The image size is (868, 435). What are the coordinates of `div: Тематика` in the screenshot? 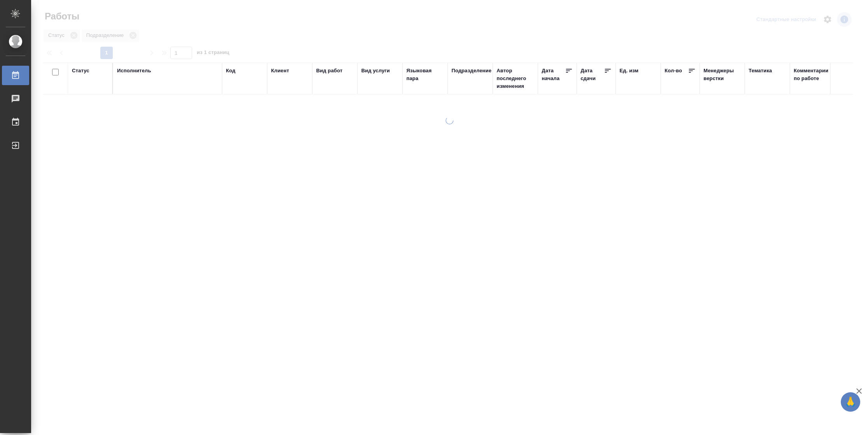 It's located at (761, 70).